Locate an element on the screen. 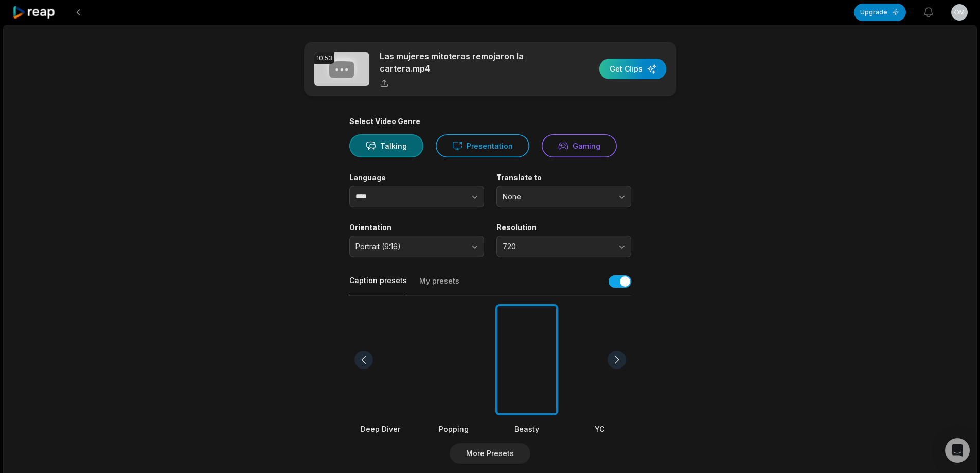 This screenshot has width=980, height=473. button: Caption presets is located at coordinates (378, 285).